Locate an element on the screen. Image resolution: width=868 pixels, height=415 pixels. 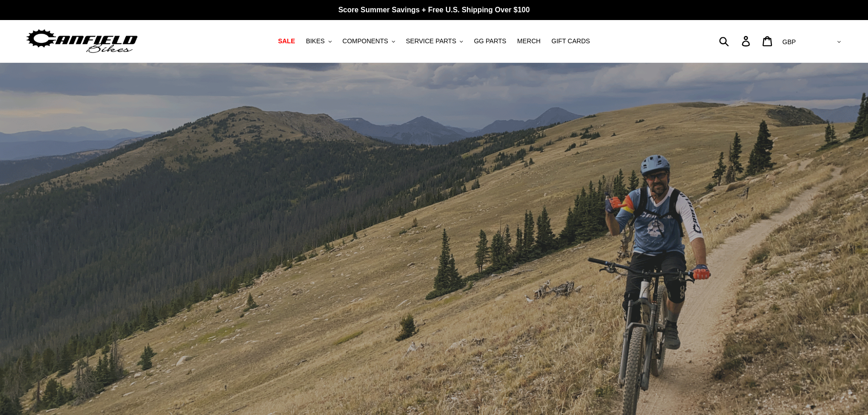
button: COMPONENTS is located at coordinates (369, 41).